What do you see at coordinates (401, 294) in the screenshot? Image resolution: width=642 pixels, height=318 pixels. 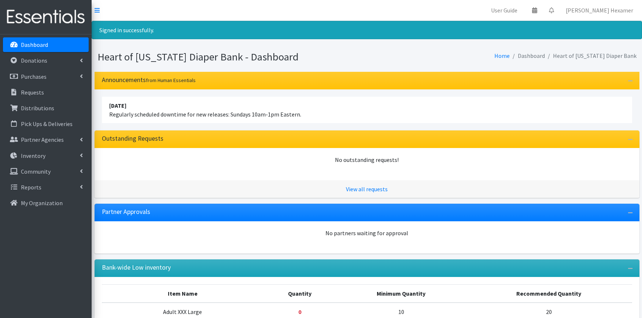 I see `th: Minimum Quantity` at bounding box center [401, 294].